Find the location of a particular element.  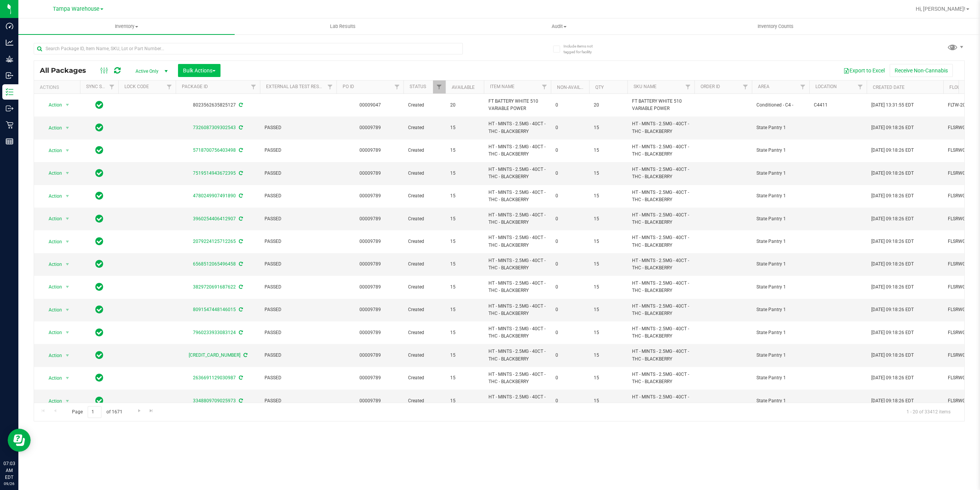

a: 7326087309302543 is located at coordinates (215, 127).